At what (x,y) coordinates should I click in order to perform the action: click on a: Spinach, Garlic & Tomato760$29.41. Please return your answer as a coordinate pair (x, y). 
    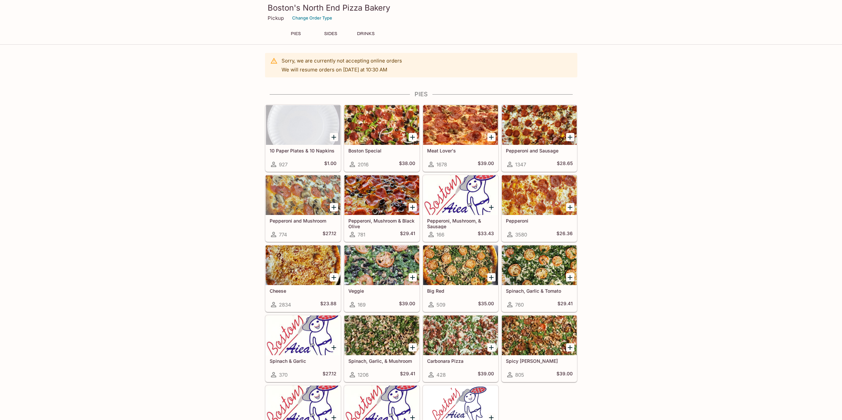
    Looking at the image, I should click on (539, 279).